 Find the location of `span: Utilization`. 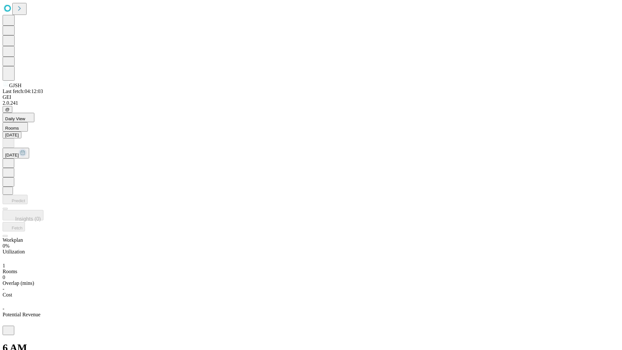

span: Utilization is located at coordinates (14, 252).